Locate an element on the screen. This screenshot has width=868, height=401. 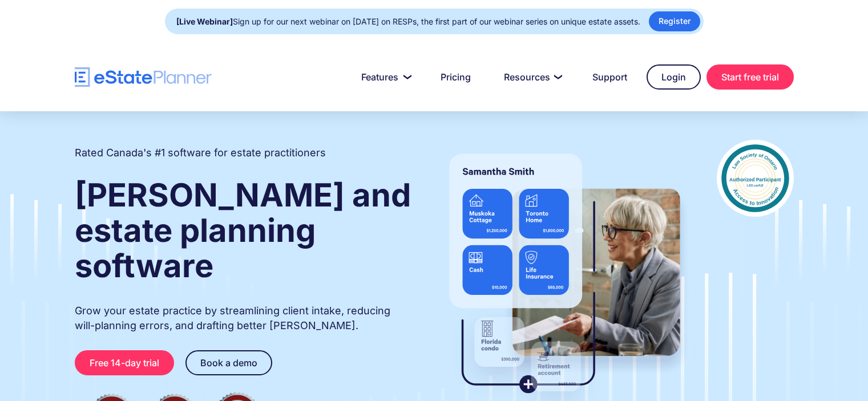
a: Free 14-day trial is located at coordinates (125, 363).